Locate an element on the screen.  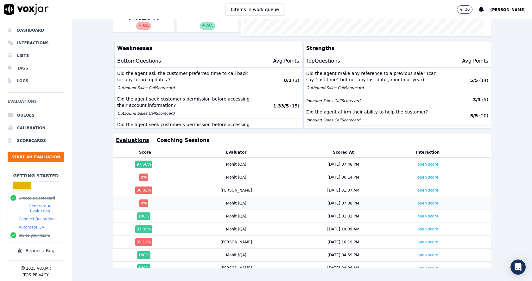
button: Privacy is located at coordinates (41, 275).